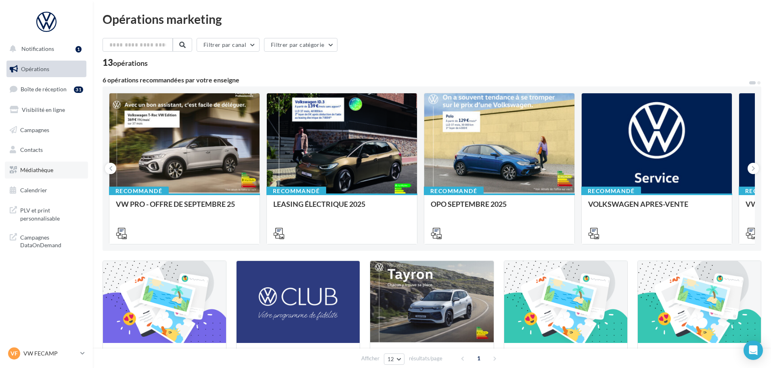  Describe the element at coordinates (125, 63) in the screenshot. I see `div: 13` at that location.